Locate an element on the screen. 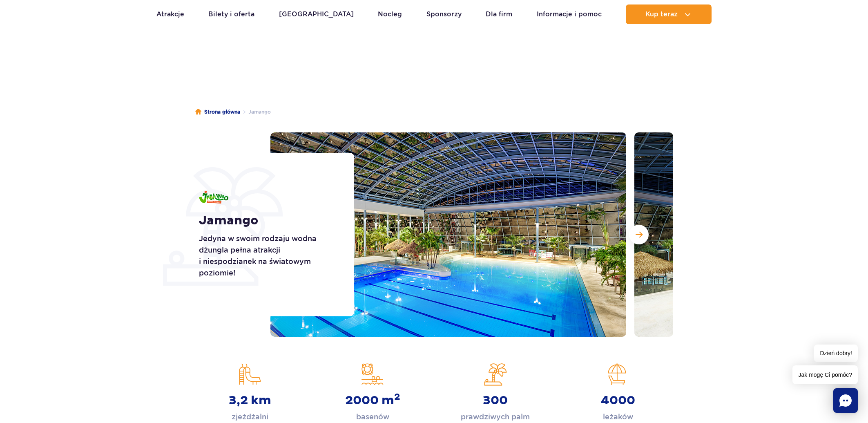  span: Kup teraz is located at coordinates (662, 14).